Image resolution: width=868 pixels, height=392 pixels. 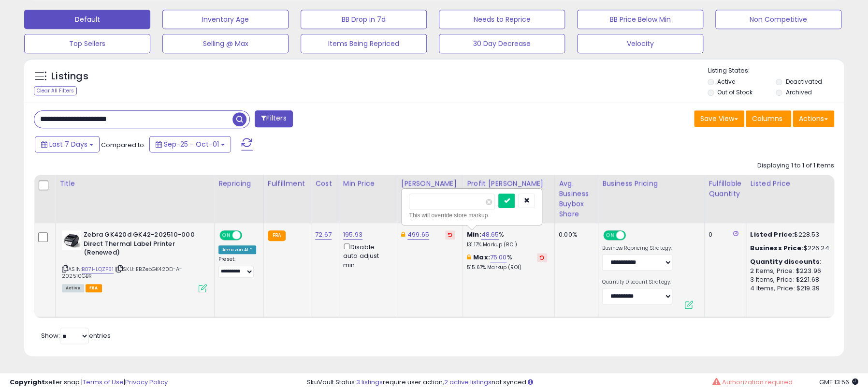 I want to click on span: Sep-25 - Oct-01, so click(x=191, y=144).